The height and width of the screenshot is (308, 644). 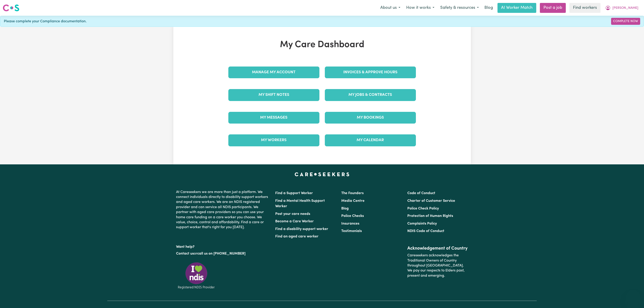 I want to click on a: Find a Mental Health Support Worker, so click(x=300, y=204).